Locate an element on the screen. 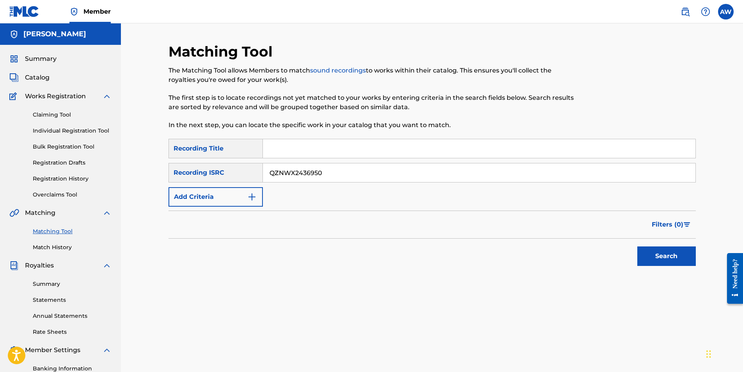  a: Individual Registration Tool is located at coordinates (72, 131).